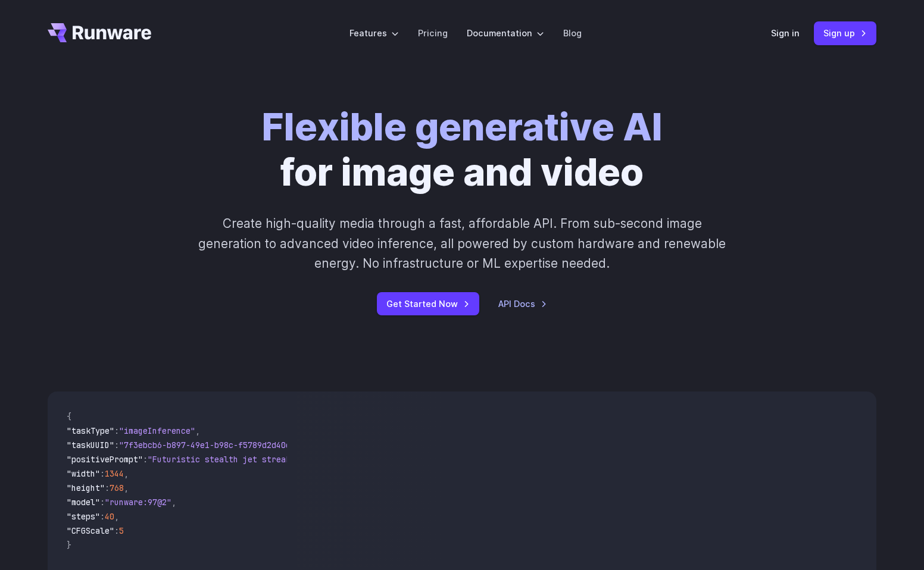  Describe the element at coordinates (364, 460) in the screenshot. I see `span: "Futuristic stealth jet streaking through a neon-lit cityscape with glowing purple exhaust"` at that location.